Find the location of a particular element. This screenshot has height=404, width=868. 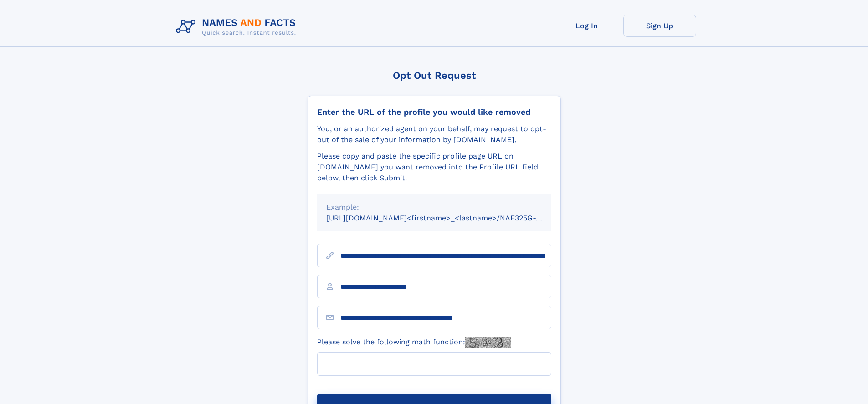

a: Log In is located at coordinates (587, 26).